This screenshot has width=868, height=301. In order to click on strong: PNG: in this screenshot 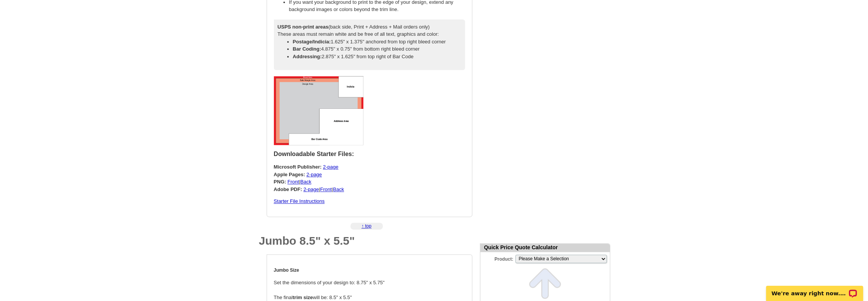, I will do `click(280, 181)`.